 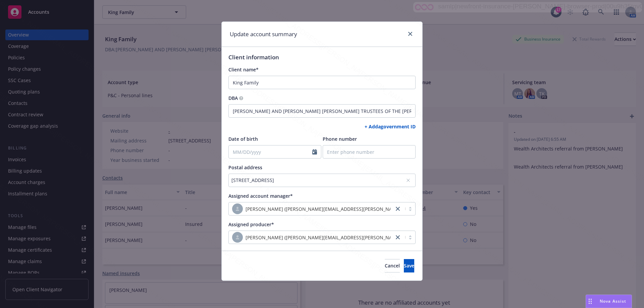 I want to click on button: Nova Assist, so click(x=608, y=302).